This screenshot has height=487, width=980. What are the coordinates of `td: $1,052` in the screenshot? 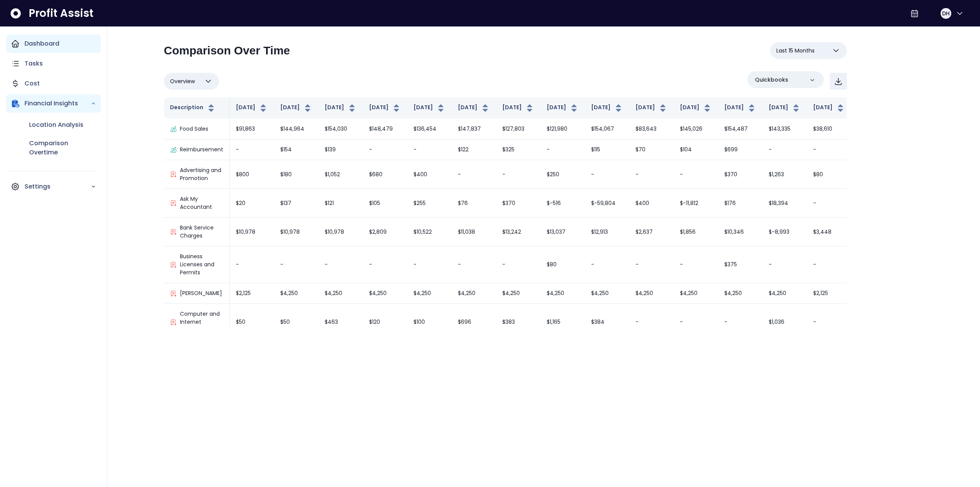 It's located at (341, 174).